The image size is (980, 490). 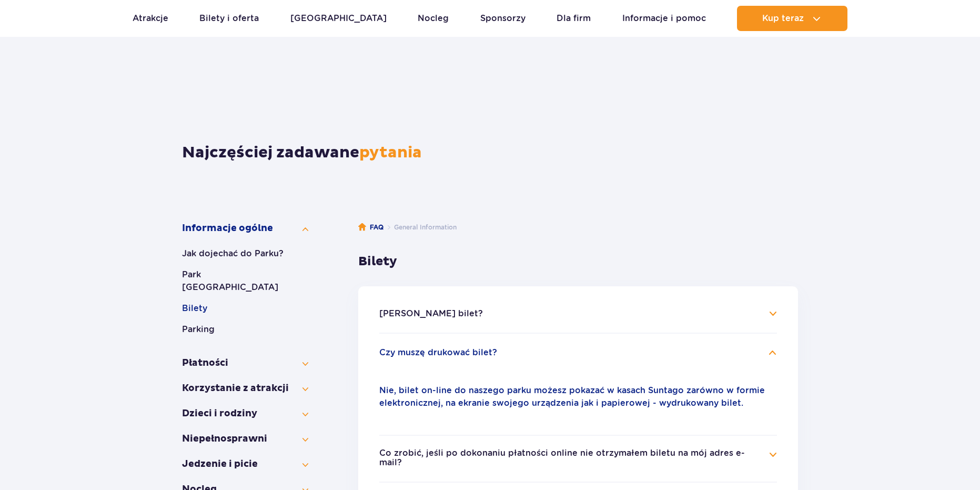 I want to click on button: Płatności, so click(x=245, y=364).